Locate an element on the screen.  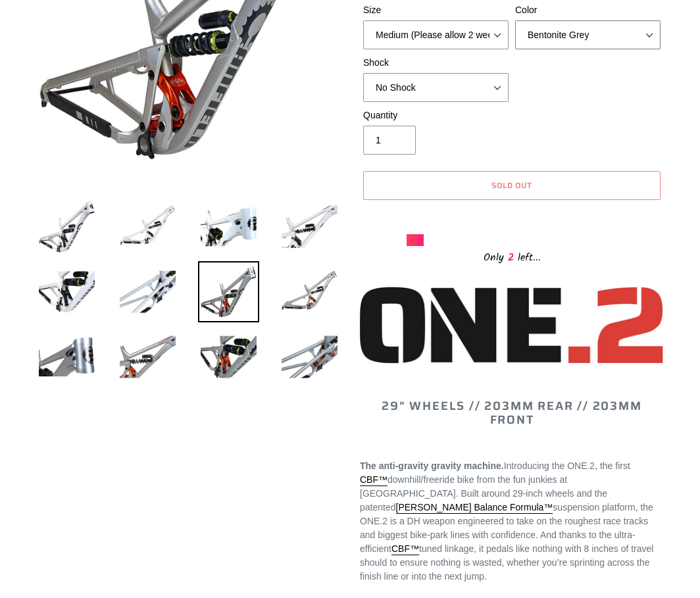
strong: The anti-gravity gravity machine. is located at coordinates (431, 466).